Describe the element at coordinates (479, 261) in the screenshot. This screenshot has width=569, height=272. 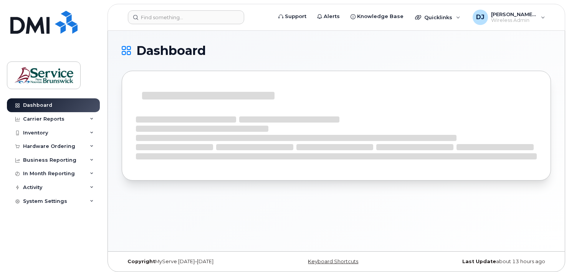
I see `strong: Last Update` at that location.